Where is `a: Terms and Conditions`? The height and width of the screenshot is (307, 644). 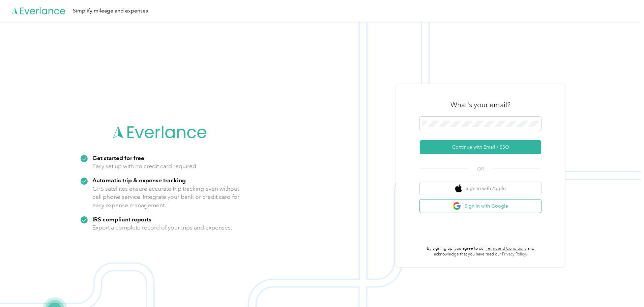 a: Terms and Conditions is located at coordinates (506, 248).